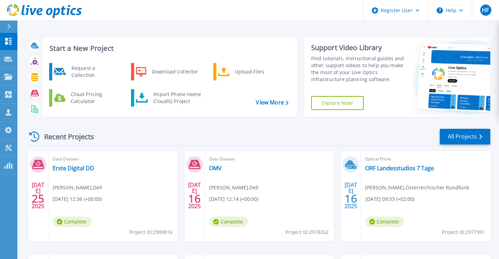 The image size is (499, 259). I want to click on div: Cloud Pricing Calculator, so click(93, 98).